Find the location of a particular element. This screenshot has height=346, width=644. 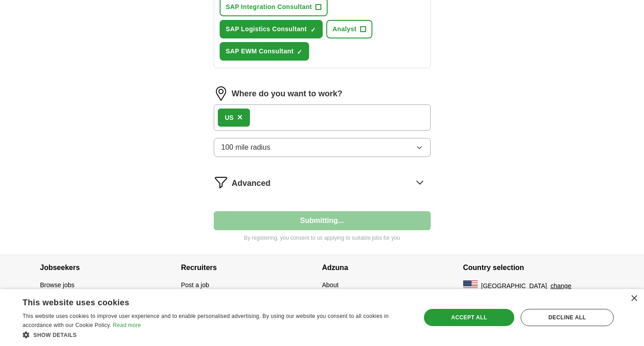

img: filter is located at coordinates (221, 182).